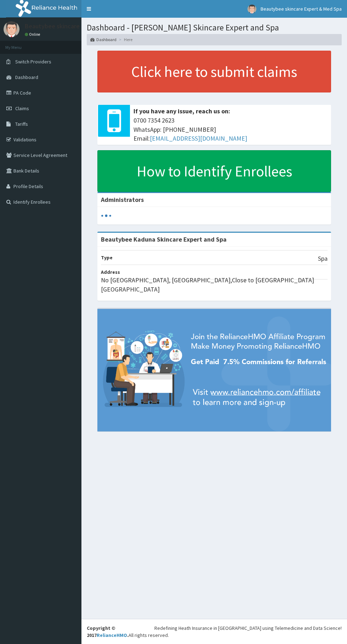 The height and width of the screenshot is (644, 347). Describe the element at coordinates (214, 72) in the screenshot. I see `a: Click here to submit claims` at that location.